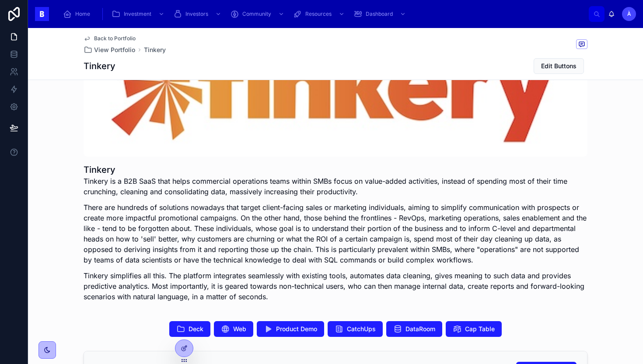 This screenshot has height=364, width=643. What do you see at coordinates (198, 14) in the screenshot?
I see `a: Investors` at bounding box center [198, 14].